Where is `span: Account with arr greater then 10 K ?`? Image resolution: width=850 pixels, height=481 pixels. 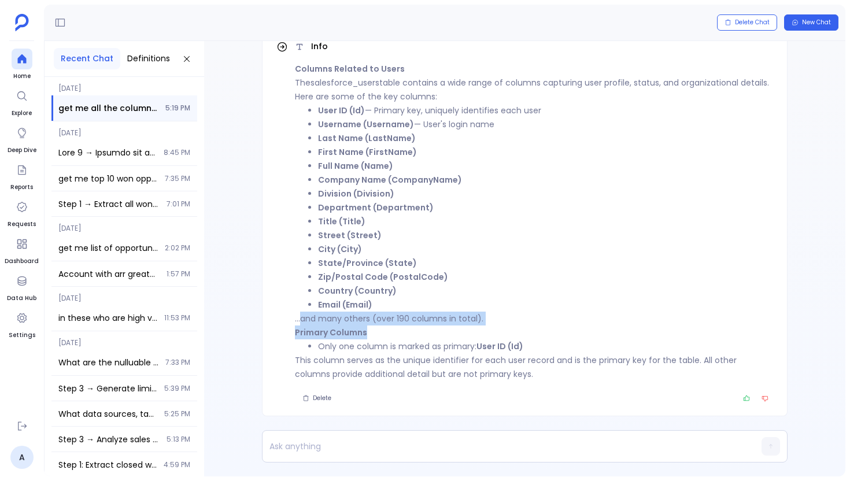 span: Account with arr greater then 10 K ? is located at coordinates (109, 274).